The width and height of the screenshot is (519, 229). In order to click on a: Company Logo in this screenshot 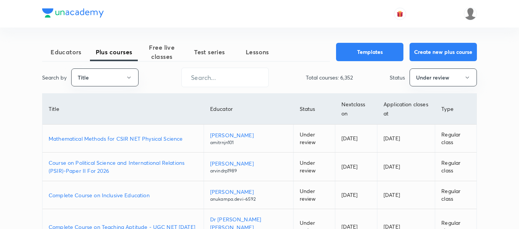, I will do `click(73, 14)`.